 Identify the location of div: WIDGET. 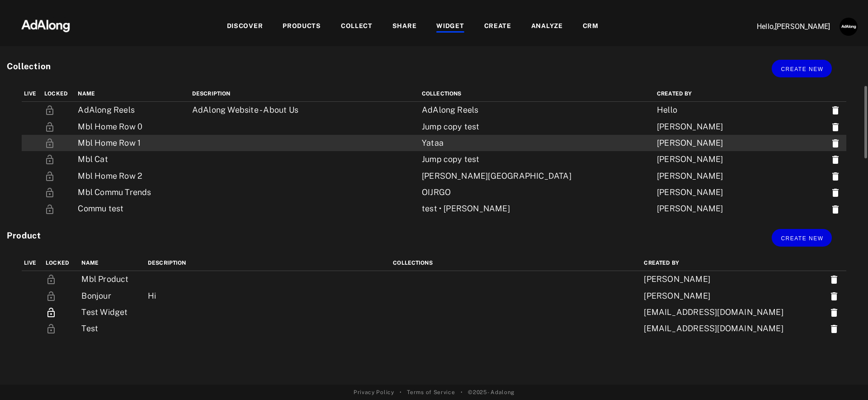
(450, 27).